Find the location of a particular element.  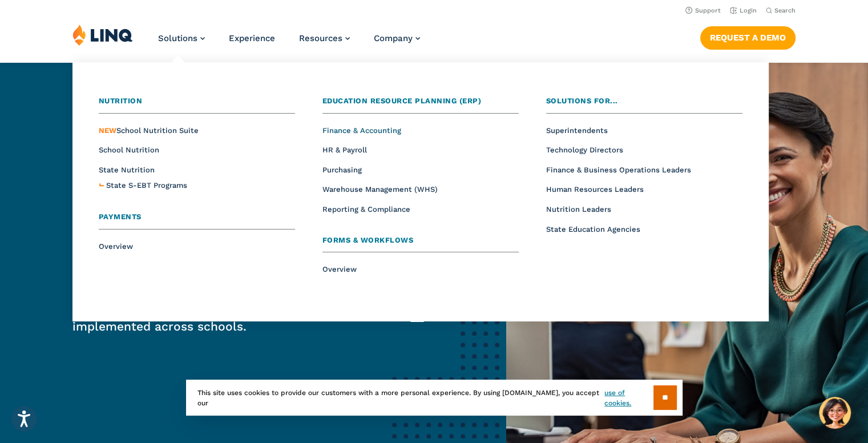

span: Search is located at coordinates (785, 10).